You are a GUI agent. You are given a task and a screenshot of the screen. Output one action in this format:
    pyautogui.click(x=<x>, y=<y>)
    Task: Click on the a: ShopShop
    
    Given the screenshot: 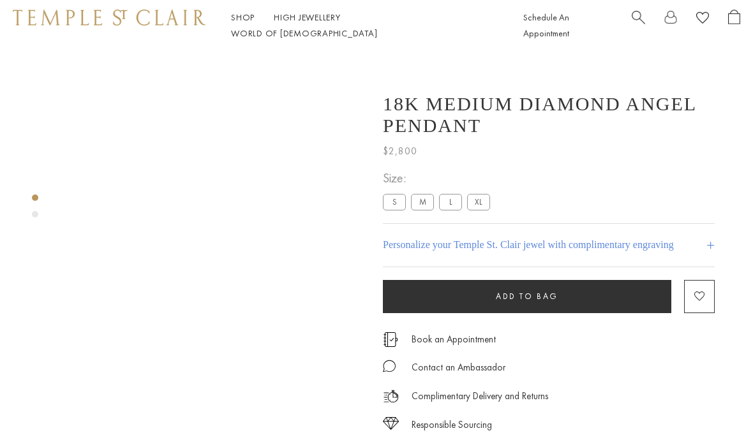 What is the action you would take?
    pyautogui.click(x=242, y=17)
    